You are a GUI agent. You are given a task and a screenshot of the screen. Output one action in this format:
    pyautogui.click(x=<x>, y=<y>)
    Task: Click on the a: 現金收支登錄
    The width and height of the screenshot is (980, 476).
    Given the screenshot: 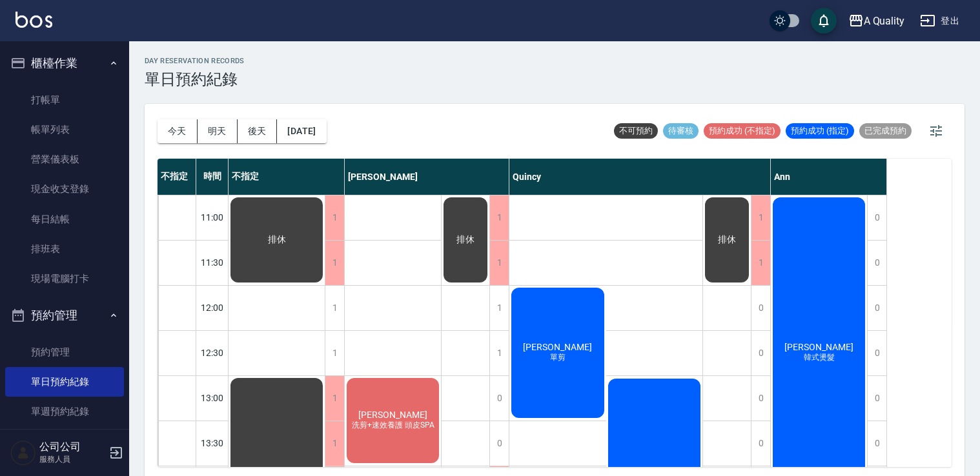 What is the action you would take?
    pyautogui.click(x=64, y=189)
    